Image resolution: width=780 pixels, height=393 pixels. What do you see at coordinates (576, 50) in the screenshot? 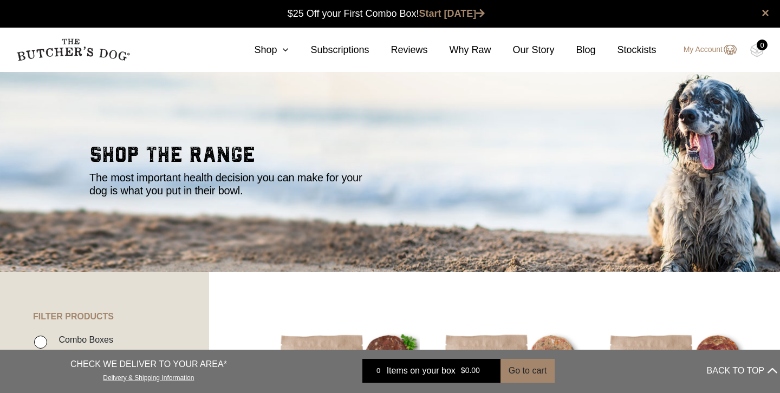
I see `a: Blog` at bounding box center [576, 50].